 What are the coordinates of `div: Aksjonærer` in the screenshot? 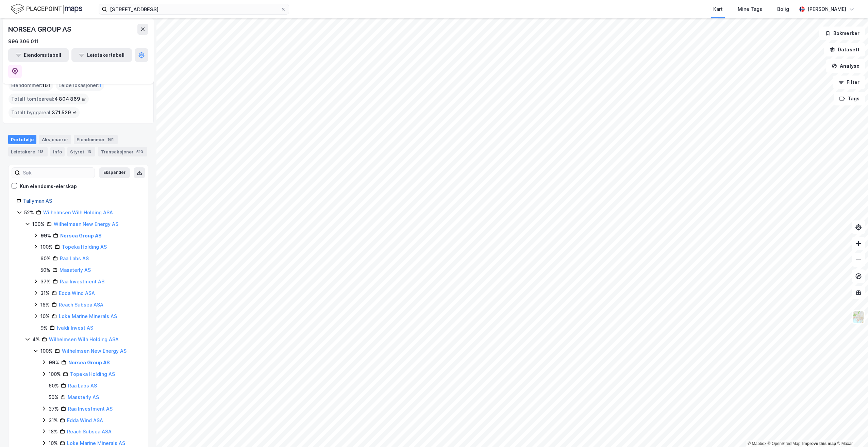 It's located at (55, 140).